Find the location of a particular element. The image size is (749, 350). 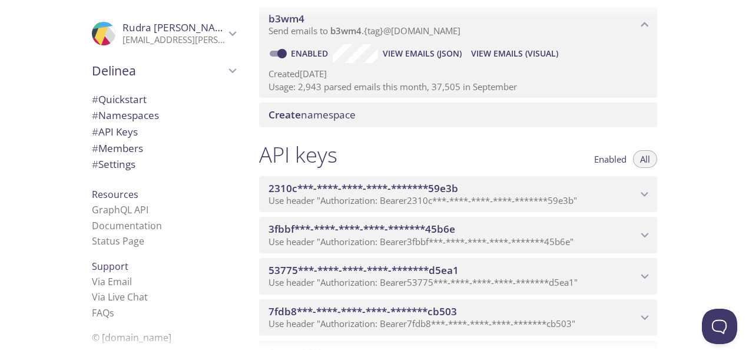

h1: API keys is located at coordinates (298, 154).